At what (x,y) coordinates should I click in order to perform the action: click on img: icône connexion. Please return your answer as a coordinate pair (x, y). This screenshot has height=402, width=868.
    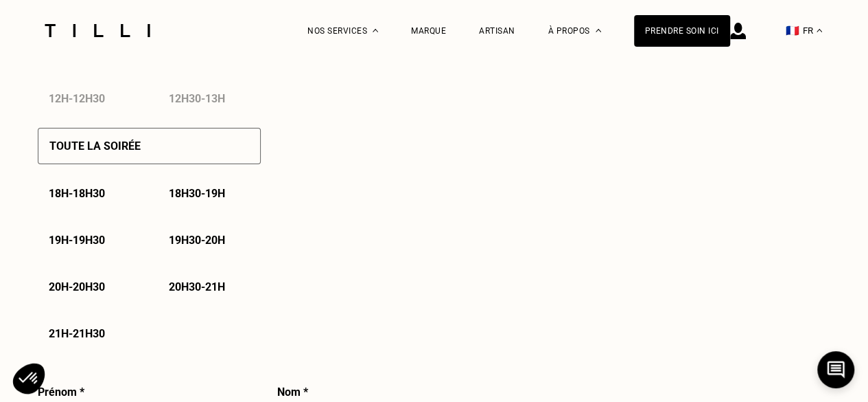
    Looking at the image, I should click on (738, 31).